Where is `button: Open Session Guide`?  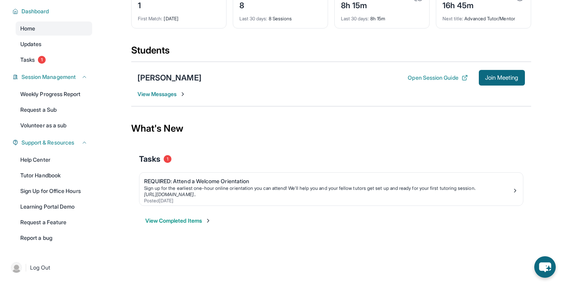
button: Open Session Guide is located at coordinates (438, 78).